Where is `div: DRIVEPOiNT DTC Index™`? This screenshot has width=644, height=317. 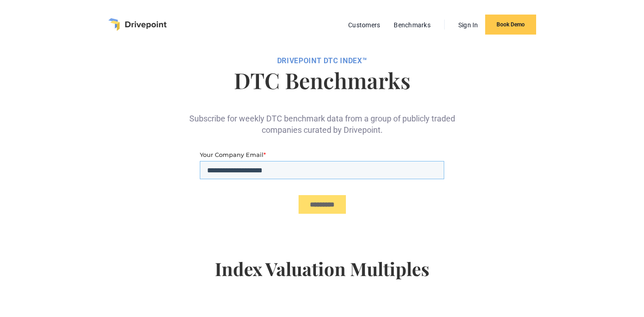
div: DRIVEPOiNT DTC Index™ is located at coordinates (322, 61).